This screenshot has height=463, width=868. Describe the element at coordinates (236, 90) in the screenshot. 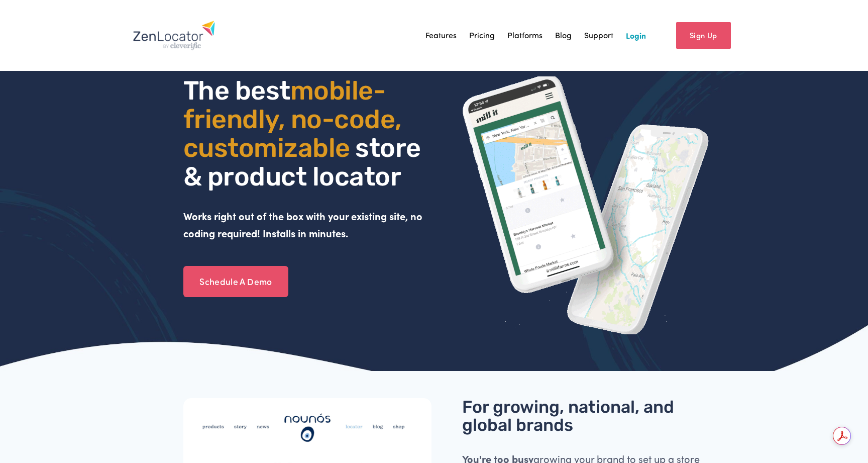

I see `span: The best` at that location.